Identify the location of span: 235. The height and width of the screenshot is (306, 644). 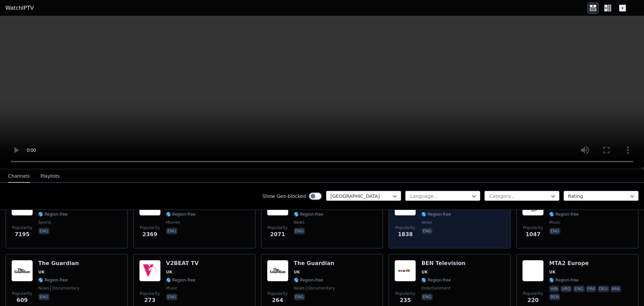
(405, 300).